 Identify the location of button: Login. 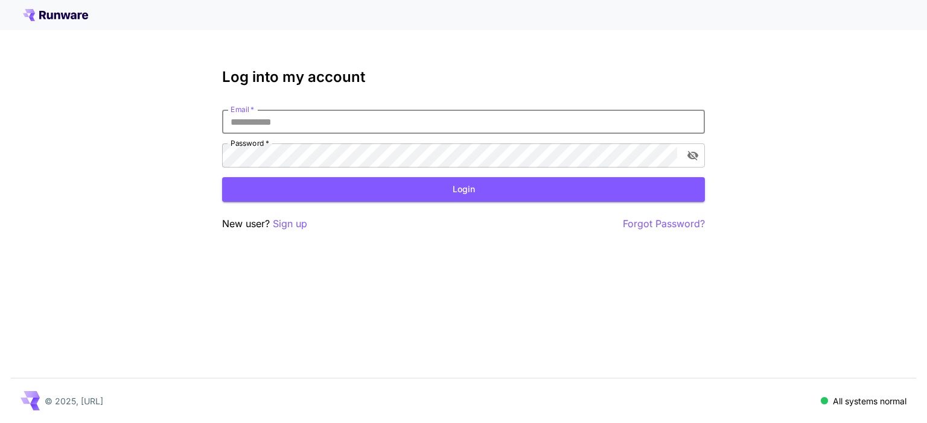
(463, 189).